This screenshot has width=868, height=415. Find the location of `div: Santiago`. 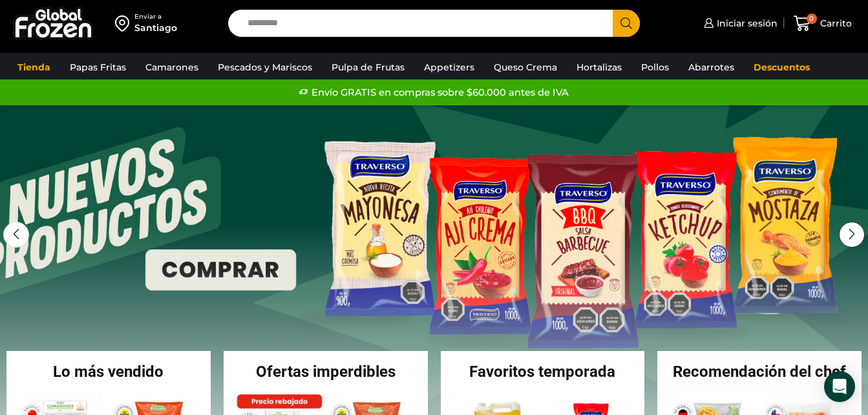

div: Santiago is located at coordinates (156, 27).